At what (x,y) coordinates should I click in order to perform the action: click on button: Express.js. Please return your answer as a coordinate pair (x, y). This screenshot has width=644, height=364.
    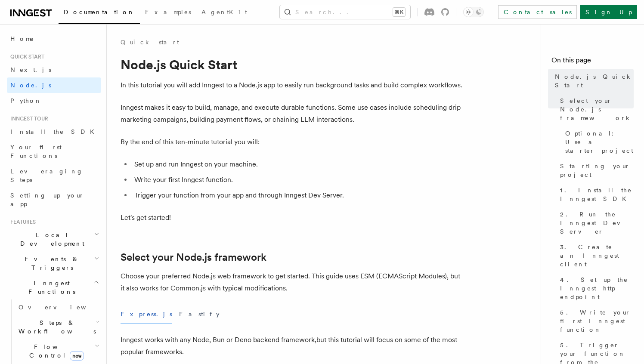
    Looking at the image, I should click on (147, 314).